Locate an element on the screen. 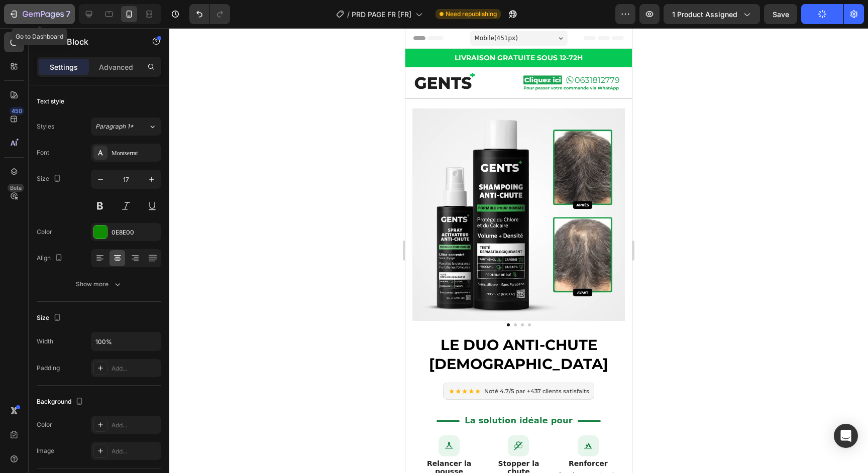 The width and height of the screenshot is (868, 473). div: Image is located at coordinates (45, 451).